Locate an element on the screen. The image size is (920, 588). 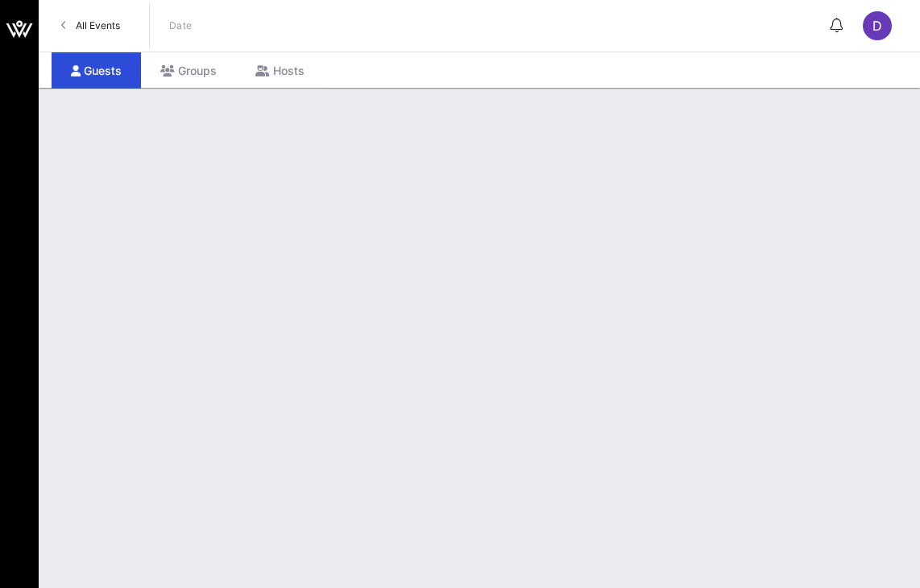
p: Date is located at coordinates (180, 26).